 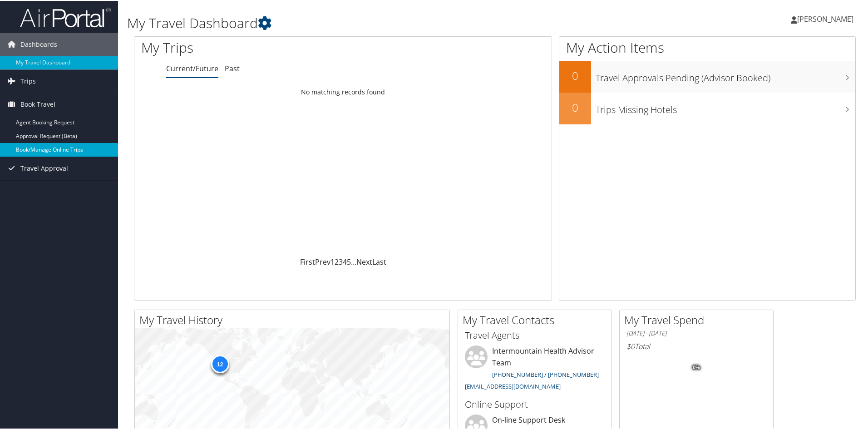 What do you see at coordinates (708, 47) in the screenshot?
I see `h1: My Action Items` at bounding box center [708, 47].